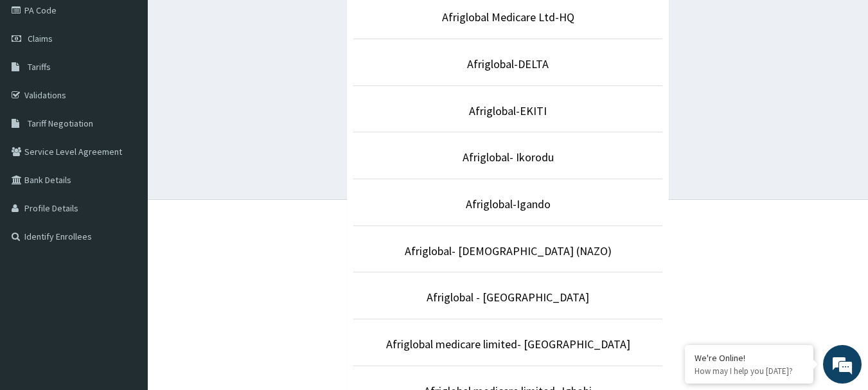 Image resolution: width=868 pixels, height=390 pixels. I want to click on span: Tariffs, so click(40, 67).